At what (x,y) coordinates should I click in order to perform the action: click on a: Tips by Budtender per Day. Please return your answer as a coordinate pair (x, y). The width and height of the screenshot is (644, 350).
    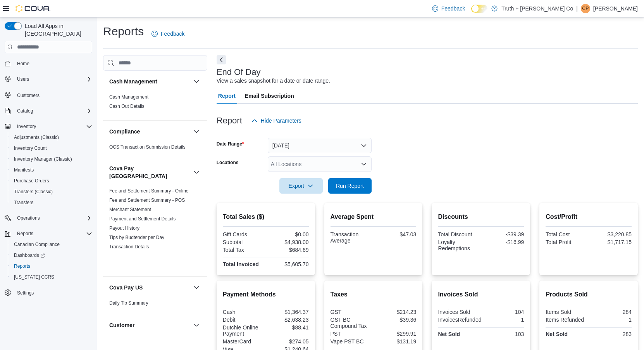
    Looking at the image, I should click on (137, 237).